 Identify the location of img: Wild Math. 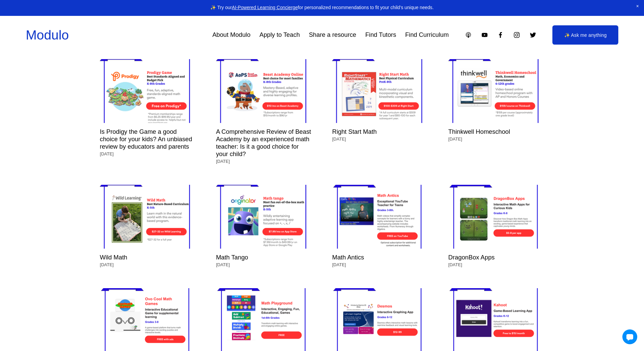
(147, 216).